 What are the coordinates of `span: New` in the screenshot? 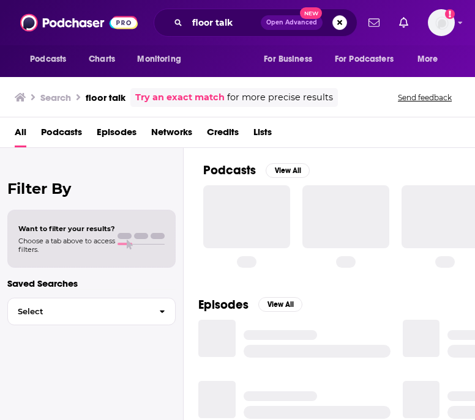 It's located at (311, 13).